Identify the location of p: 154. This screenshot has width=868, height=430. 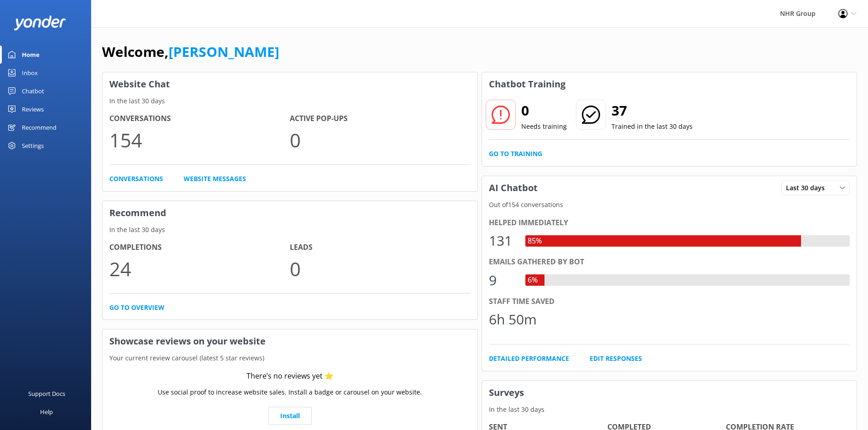
(199, 140).